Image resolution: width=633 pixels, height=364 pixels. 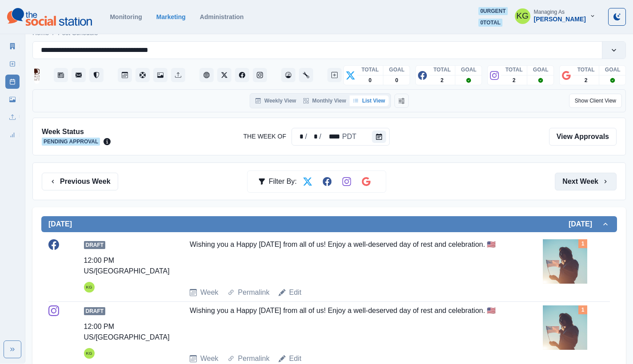 What do you see at coordinates (96, 75) in the screenshot?
I see `a: Reviews` at bounding box center [96, 75].